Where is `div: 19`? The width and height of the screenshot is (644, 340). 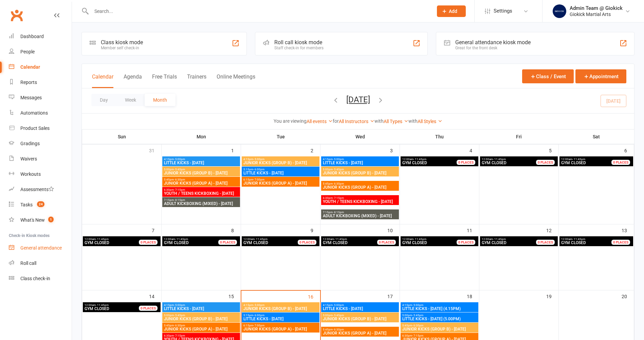 div: 19 is located at coordinates (552, 296).